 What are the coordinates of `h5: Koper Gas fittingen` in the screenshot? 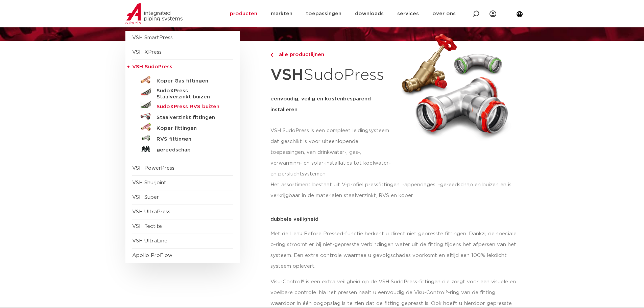 It's located at (190, 81).